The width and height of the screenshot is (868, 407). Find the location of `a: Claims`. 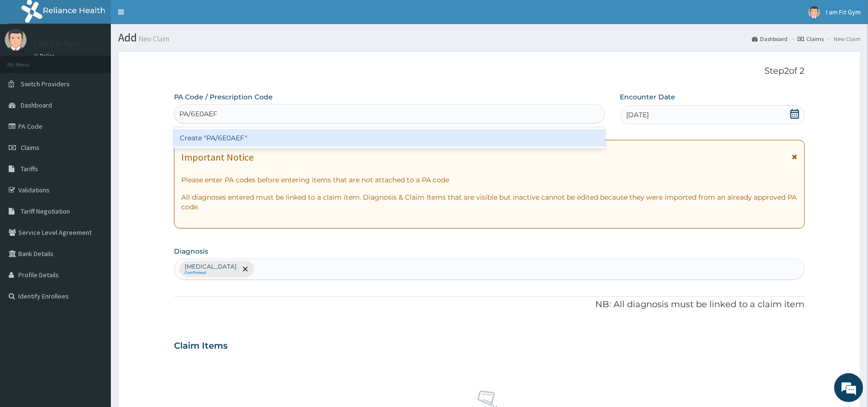

a: Claims is located at coordinates (810, 39).